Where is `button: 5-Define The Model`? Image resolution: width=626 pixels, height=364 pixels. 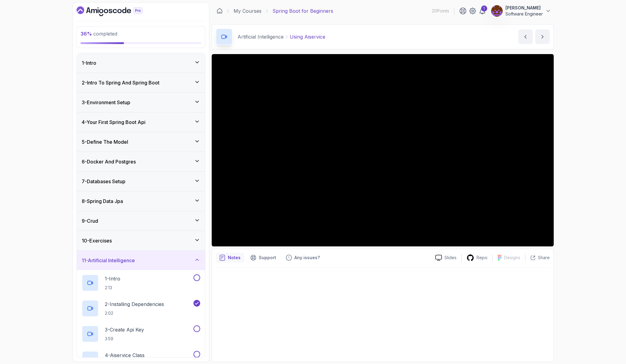
button: 5-Define The Model is located at coordinates (141, 142).